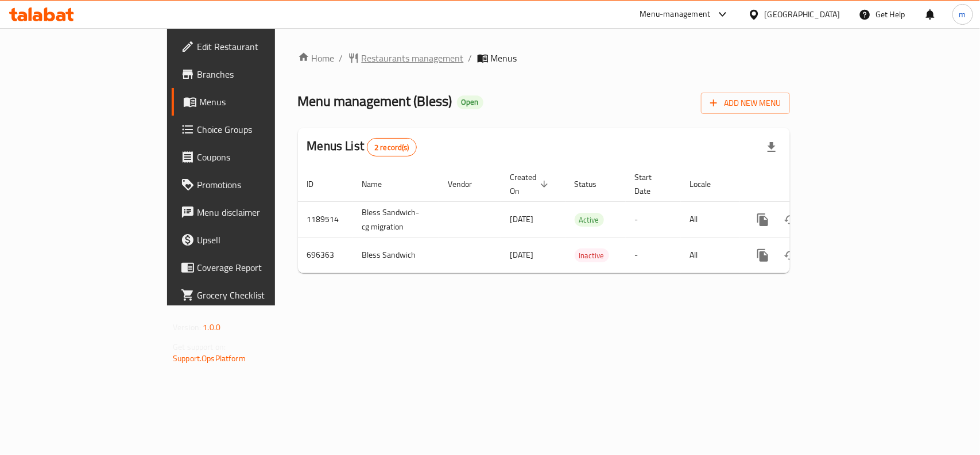 The image size is (980, 455). Describe the element at coordinates (251, 268) in the screenshot. I see `a: Coverage Report` at that location.